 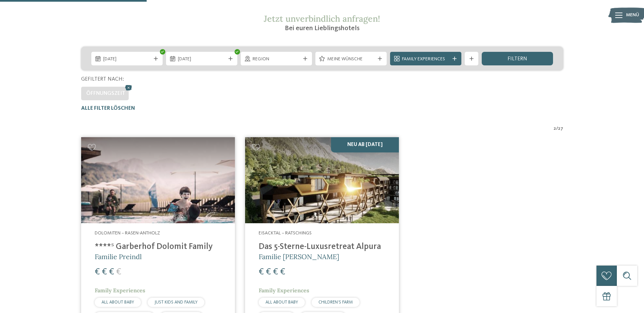 I want to click on span: 2, so click(x=554, y=129).